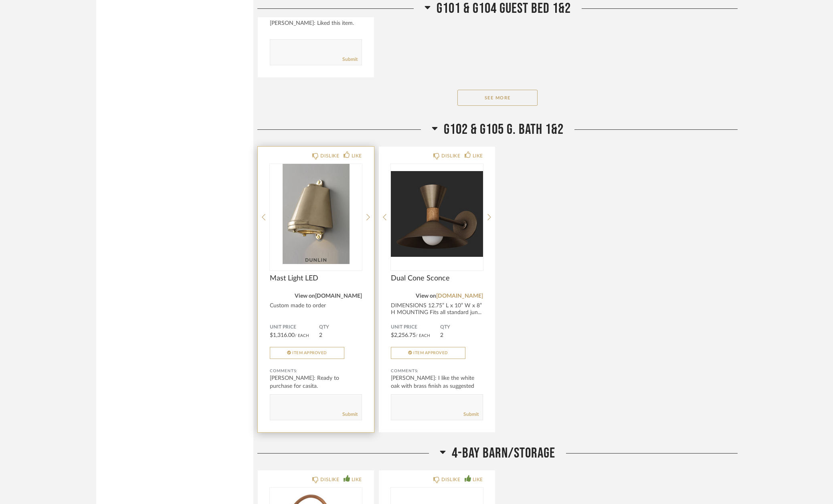 This screenshot has height=504, width=833. What do you see at coordinates (316, 305) in the screenshot?
I see `div: Custom made to order` at bounding box center [316, 305].